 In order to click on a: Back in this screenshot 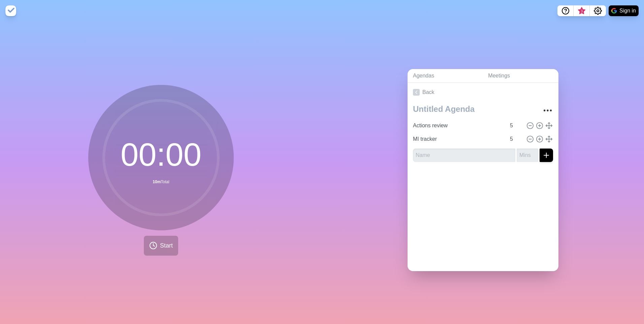, I will do `click(483, 92)`.